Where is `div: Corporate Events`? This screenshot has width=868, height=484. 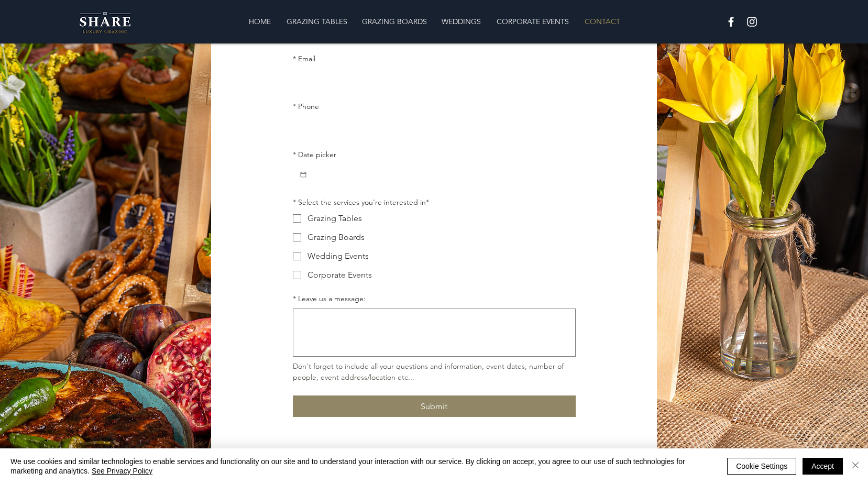 div: Corporate Events is located at coordinates (339, 275).